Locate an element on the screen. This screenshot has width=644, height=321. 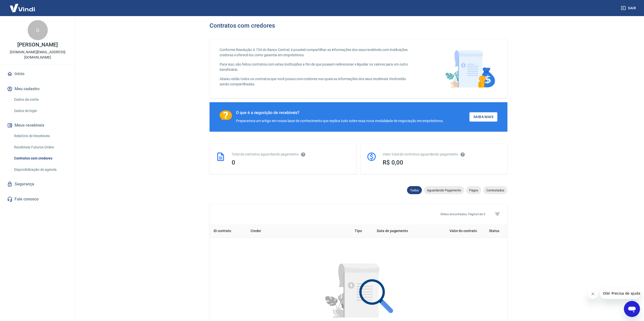
h3: Contratos com credores is located at coordinates (242, 26).